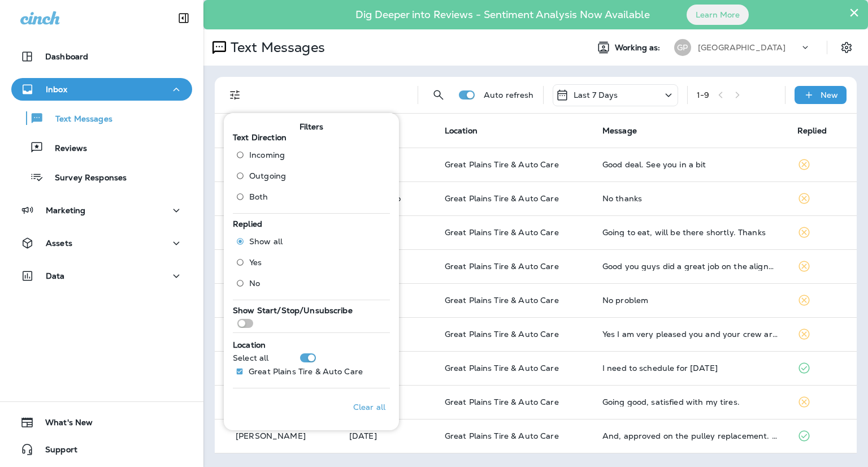 This screenshot has width=868, height=467. Describe the element at coordinates (259, 196) in the screenshot. I see `span: Both` at that location.